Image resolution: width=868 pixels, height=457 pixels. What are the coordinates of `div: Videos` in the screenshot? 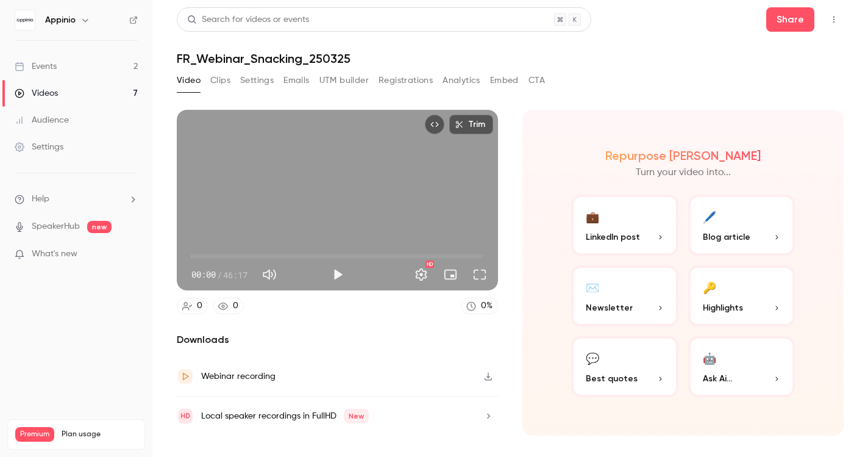 It's located at (36, 93).